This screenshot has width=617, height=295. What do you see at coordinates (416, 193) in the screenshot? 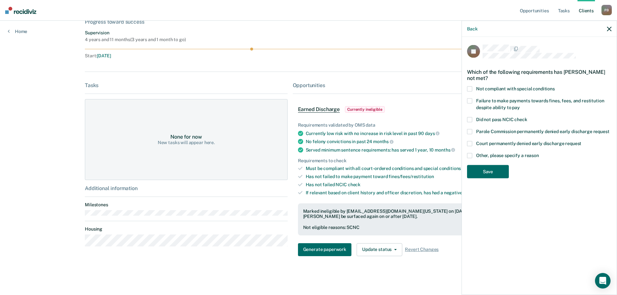
I see `div: If relevant based on client history and officer discretion, has had a negative UA within the past 90` at bounding box center [416, 193].